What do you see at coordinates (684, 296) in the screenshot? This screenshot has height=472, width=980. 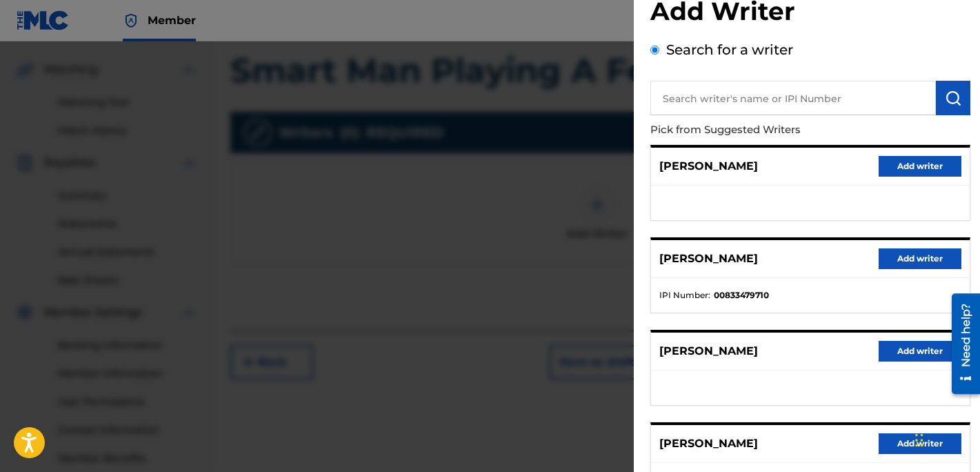 I see `span: IPI Number :` at bounding box center [684, 296].